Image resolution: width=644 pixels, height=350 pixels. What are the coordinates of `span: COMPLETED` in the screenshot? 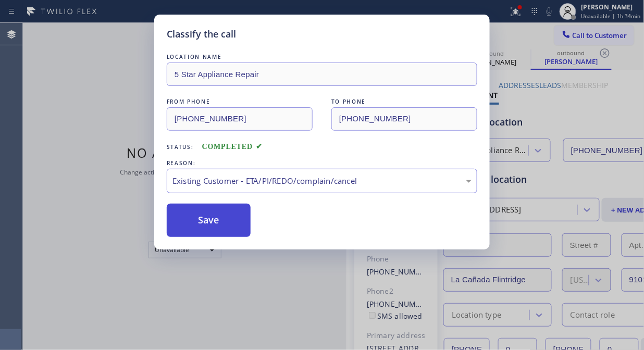 It's located at (232, 146).